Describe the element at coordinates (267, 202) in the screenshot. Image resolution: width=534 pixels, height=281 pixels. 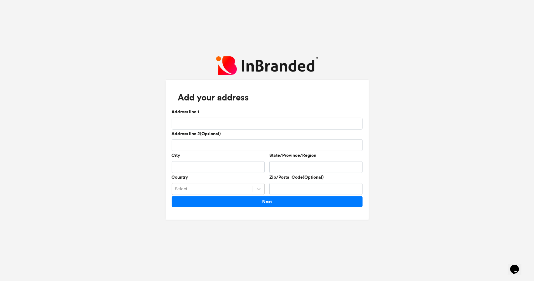
I see `button: Next` at that location.